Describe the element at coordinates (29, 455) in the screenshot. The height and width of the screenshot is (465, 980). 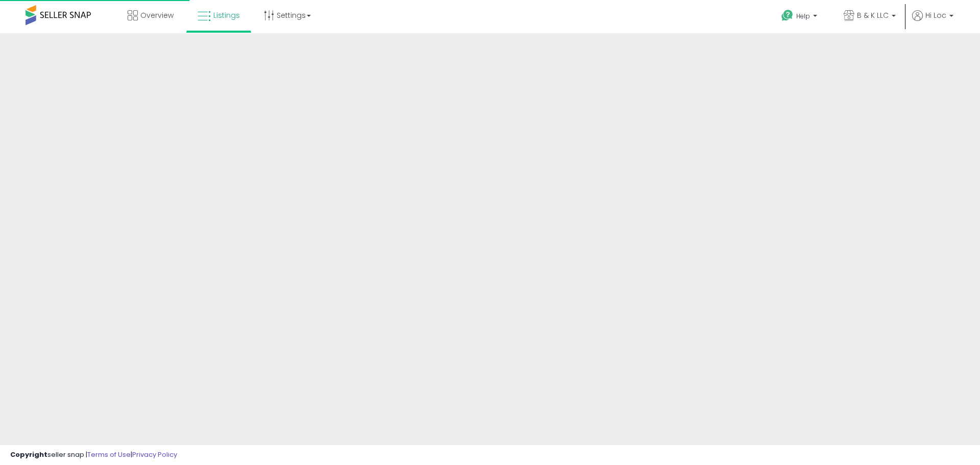
I see `strong: Copyright` at that location.